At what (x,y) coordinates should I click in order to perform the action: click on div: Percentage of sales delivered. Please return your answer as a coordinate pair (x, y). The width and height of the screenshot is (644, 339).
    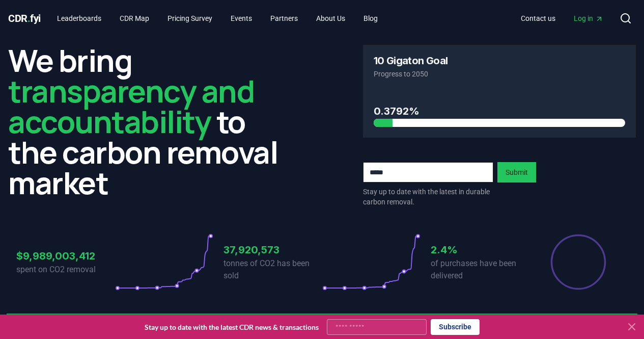
    Looking at the image, I should click on (579, 262).